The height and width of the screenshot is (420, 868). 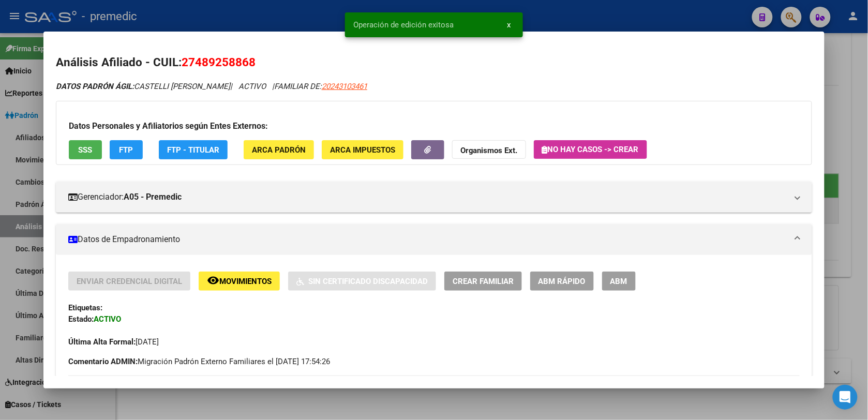 What do you see at coordinates (489, 149) in the screenshot?
I see `button: Organismos Ext.` at bounding box center [489, 149].